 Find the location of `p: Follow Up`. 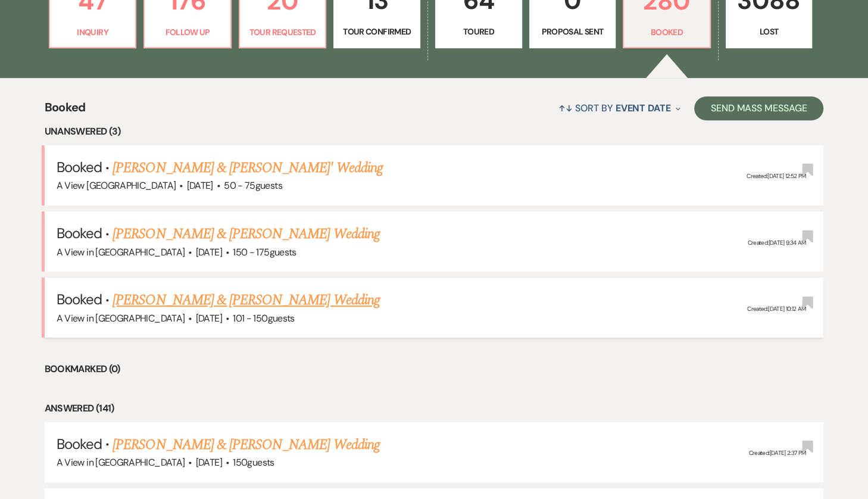

p: Follow Up is located at coordinates (188, 32).